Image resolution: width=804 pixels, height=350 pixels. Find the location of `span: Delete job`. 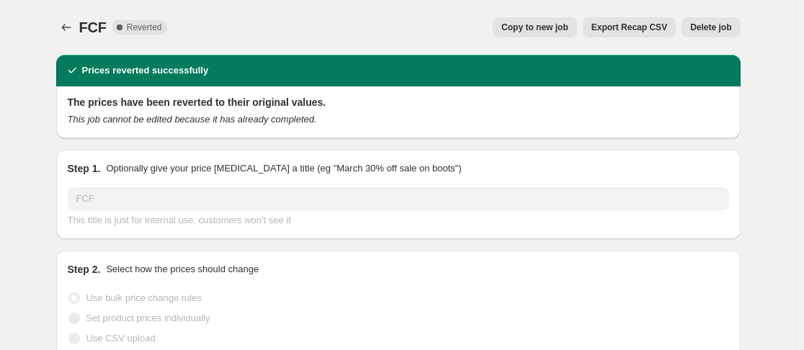

span: Delete job is located at coordinates (711, 27).